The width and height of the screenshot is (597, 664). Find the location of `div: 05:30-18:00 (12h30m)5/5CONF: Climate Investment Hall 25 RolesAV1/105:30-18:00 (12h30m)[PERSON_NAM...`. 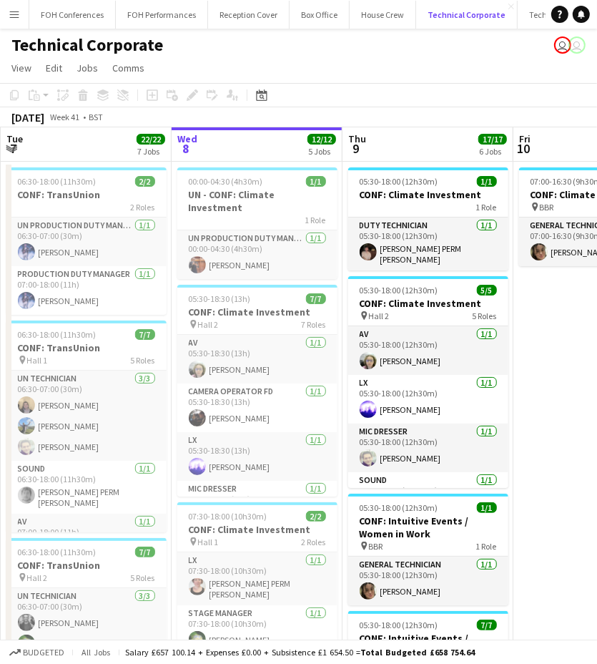

div: 05:30-18:00 (12h30m)5/5CONF: Climate Investment Hall 25 RolesAV1/105:30-18:00 (12h30m)[PERSON_NAM... is located at coordinates (428, 382).